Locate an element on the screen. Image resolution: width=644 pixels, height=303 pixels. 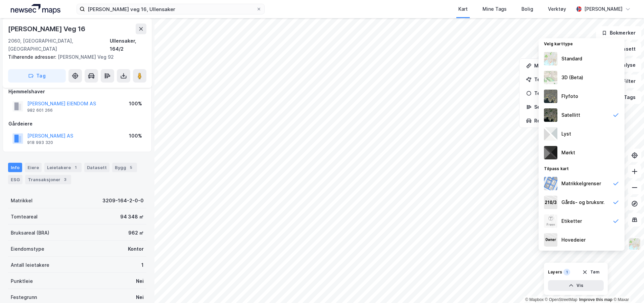
div: 3209-164-2-0-0 is located at coordinates (123, 201).